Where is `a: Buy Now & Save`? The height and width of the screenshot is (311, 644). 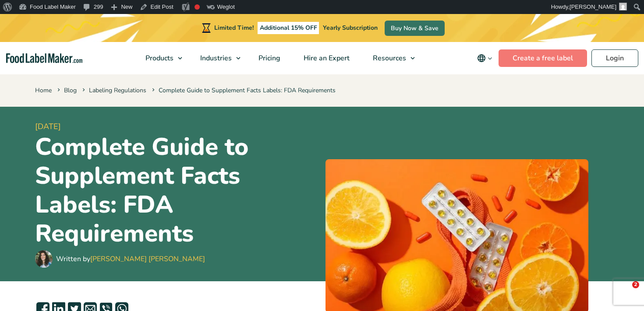
a: Buy Now & Save is located at coordinates (414, 28).